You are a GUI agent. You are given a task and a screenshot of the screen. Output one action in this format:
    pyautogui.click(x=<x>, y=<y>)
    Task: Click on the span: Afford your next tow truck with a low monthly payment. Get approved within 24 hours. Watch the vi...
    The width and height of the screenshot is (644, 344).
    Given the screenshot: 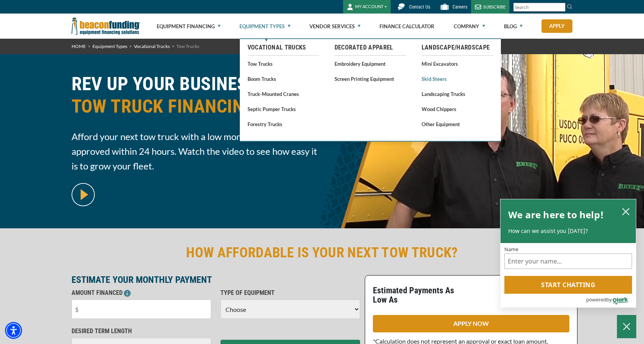 What is the action you would take?
    pyautogui.click(x=195, y=151)
    